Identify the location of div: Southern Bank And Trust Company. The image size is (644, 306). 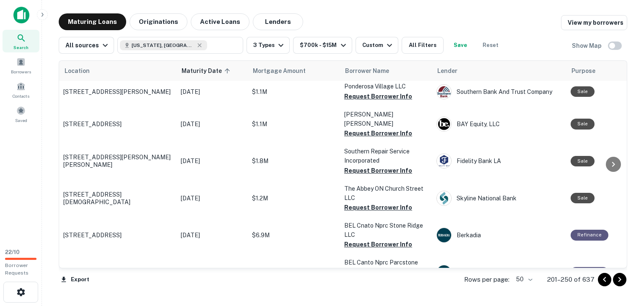
(499, 92).